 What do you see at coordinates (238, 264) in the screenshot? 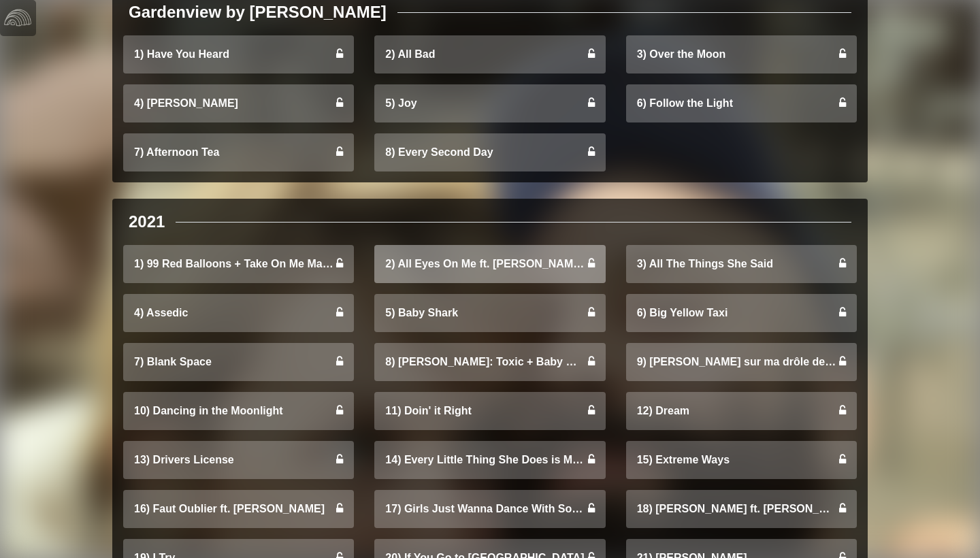
I see `a: 1) 99 Red Balloons + Take On Me Mashup` at bounding box center [238, 264].